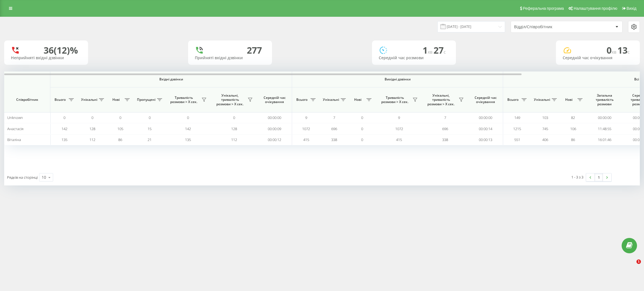 Image resolution: width=644 pixels, height=291 pixels. Describe the element at coordinates (517, 140) in the screenshot. I see `span: 551` at that location.